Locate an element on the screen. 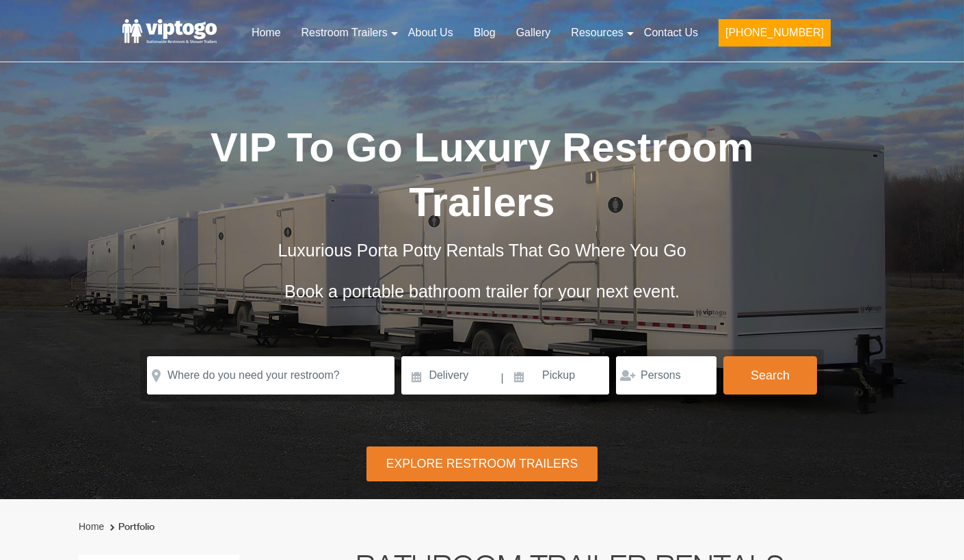 Image resolution: width=964 pixels, height=560 pixels. input: Where do you need your restroom? is located at coordinates (271, 375).